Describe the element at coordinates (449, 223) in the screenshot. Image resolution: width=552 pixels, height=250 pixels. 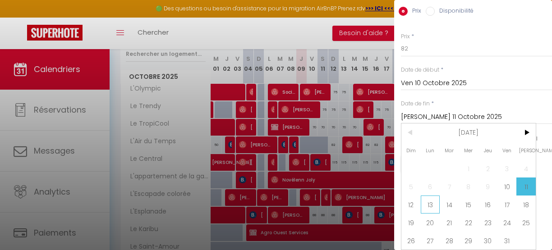
I see `span: 21` at that location.